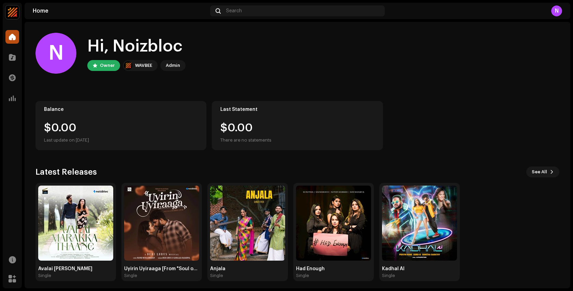 This screenshot has width=573, height=291. I want to click on div: Anjala, so click(248, 269).